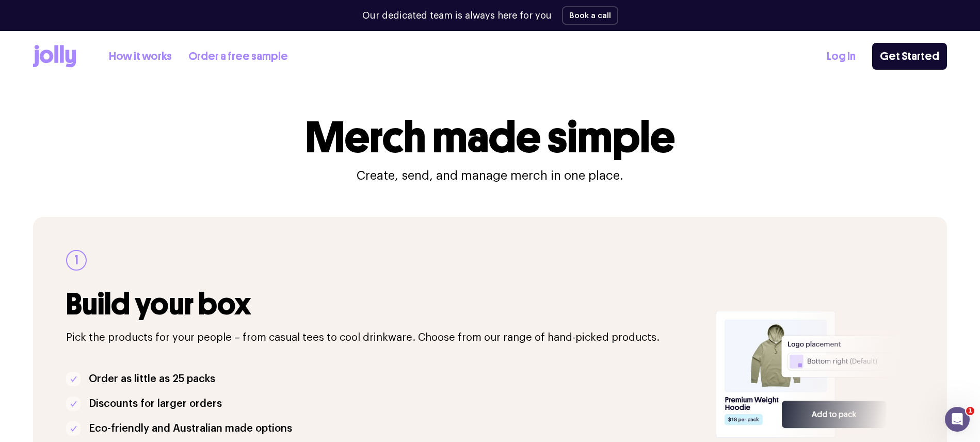  I want to click on a: Get Started, so click(909, 56).